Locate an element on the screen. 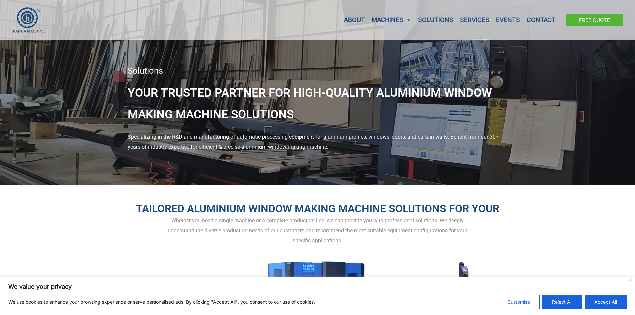 This screenshot has height=315, width=635. h2: Tailored Aluminium Window Making Machine Solutions for Your is located at coordinates (317, 209).